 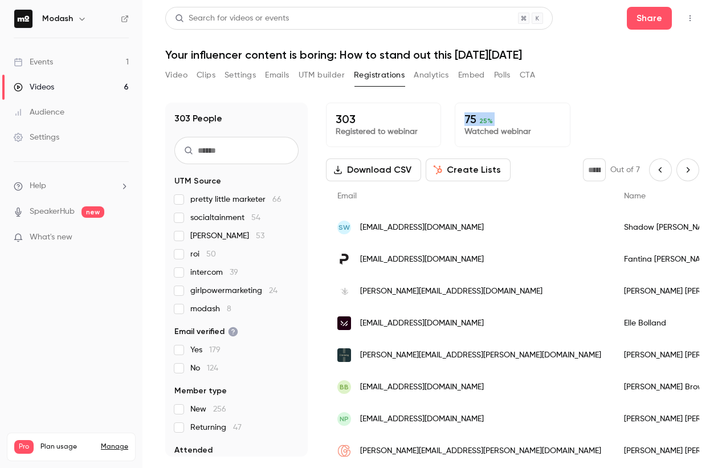 What do you see at coordinates (502, 75) in the screenshot?
I see `button: Polls` at bounding box center [502, 75].